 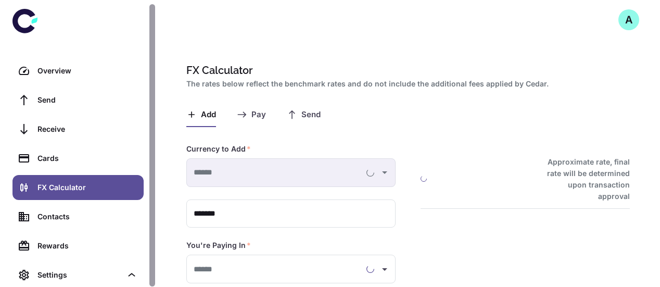 What do you see at coordinates (406, 84) in the screenshot?
I see `h2: The rates below reflect the benchmark rates and do not include the additional fees applied by Cedar.` at bounding box center [406, 84].